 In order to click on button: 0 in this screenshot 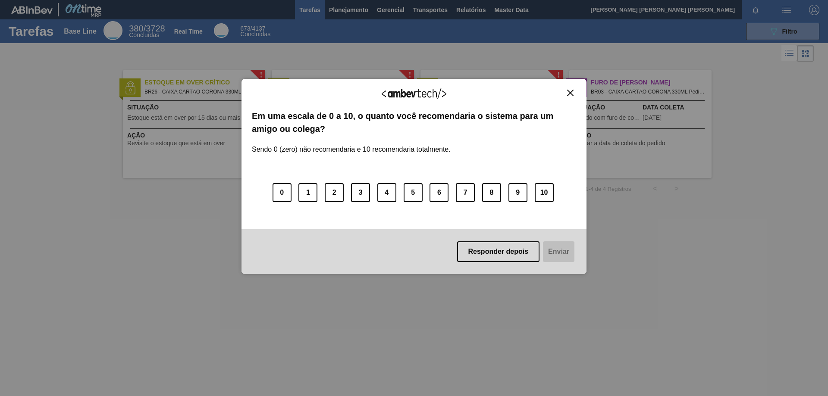, I will do `click(282, 193)`.